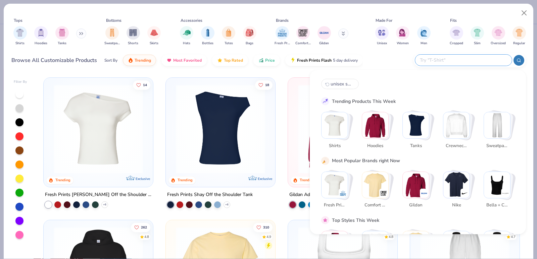 The image size is (537, 259). Describe the element at coordinates (324, 33) in the screenshot. I see `img: Gildan Image` at that location.